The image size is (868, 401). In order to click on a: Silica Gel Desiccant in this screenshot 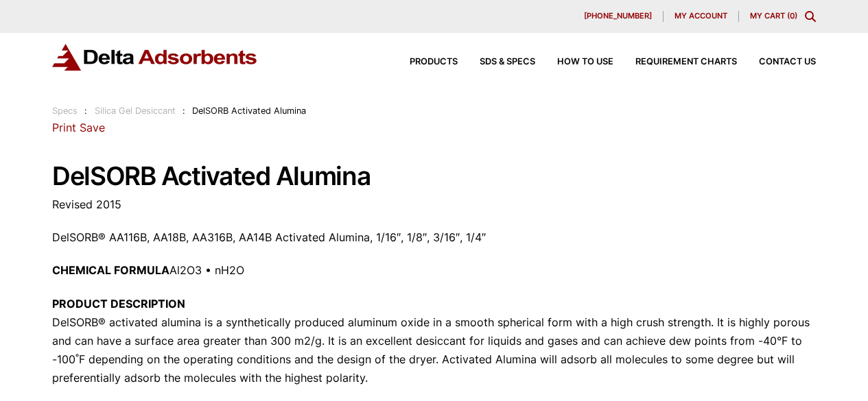, I will do `click(135, 110)`.